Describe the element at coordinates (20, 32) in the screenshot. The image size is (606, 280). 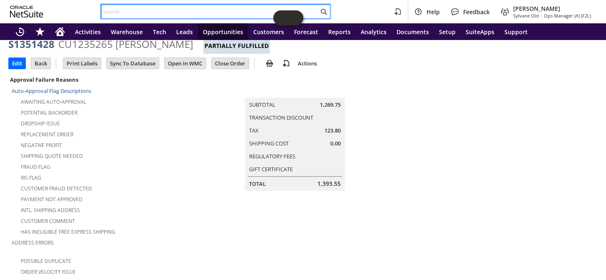
I see `a: Recent Records` at that location.